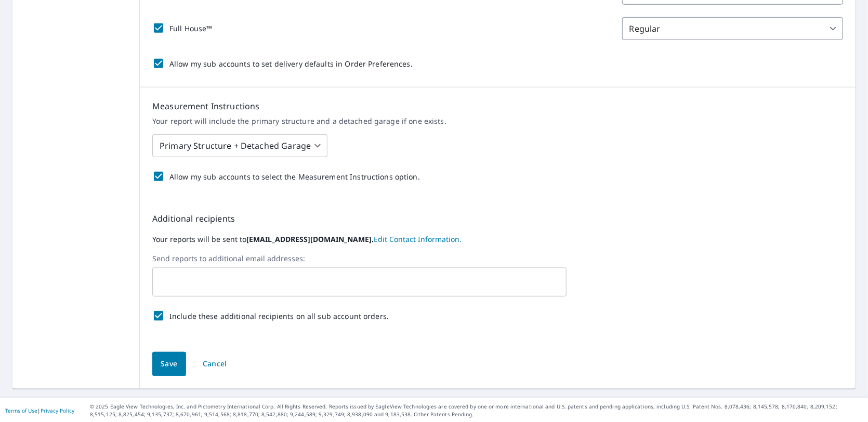  I want to click on a: Privacy Policy, so click(57, 410).